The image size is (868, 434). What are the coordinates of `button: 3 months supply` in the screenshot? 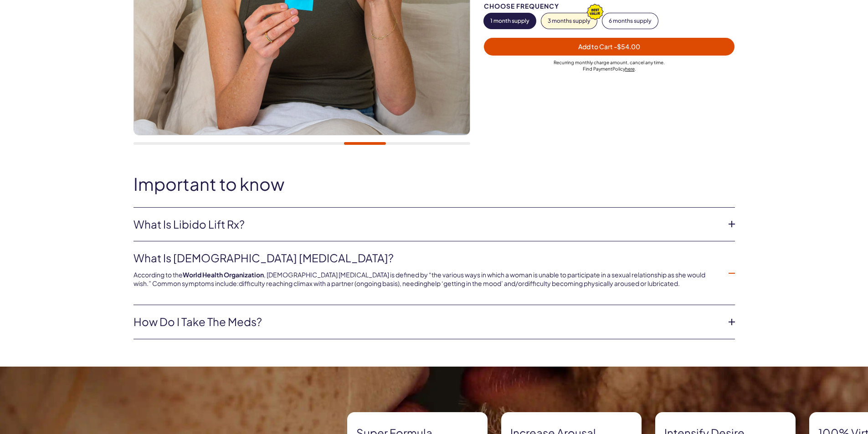 It's located at (569, 21).